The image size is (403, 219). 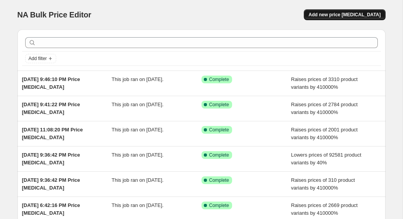 What do you see at coordinates (326, 158) in the screenshot?
I see `span: Lowers prices of 92581 product variants by 40%` at bounding box center [326, 158].